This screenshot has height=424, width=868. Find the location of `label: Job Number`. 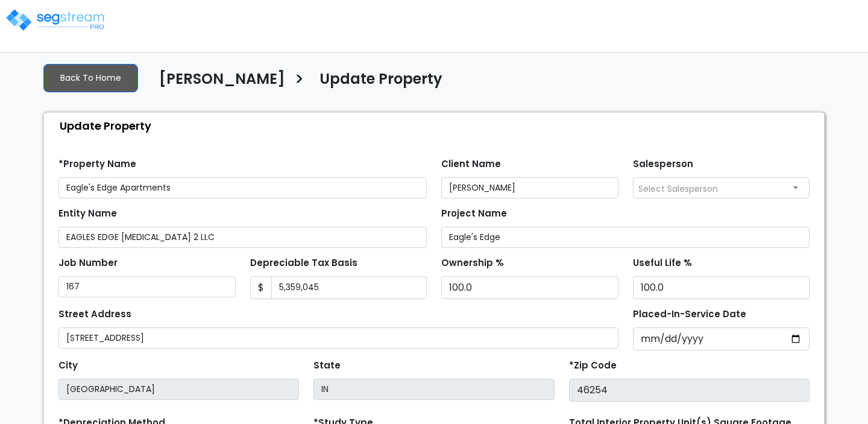

label: Job Number is located at coordinates (88, 263).